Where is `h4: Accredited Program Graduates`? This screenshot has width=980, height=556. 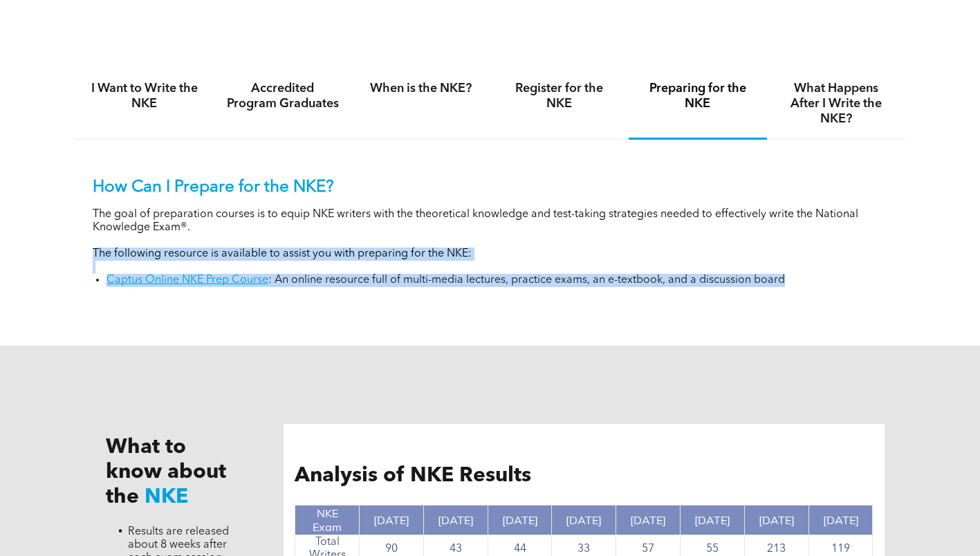 h4: Accredited Program Graduates is located at coordinates (283, 96).